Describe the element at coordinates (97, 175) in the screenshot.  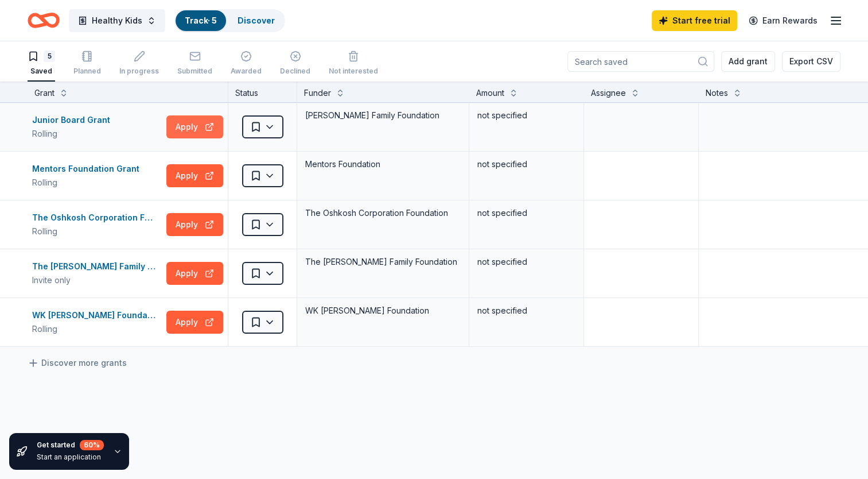
I see `button: Mentors Foundation GrantRolling` at that location.